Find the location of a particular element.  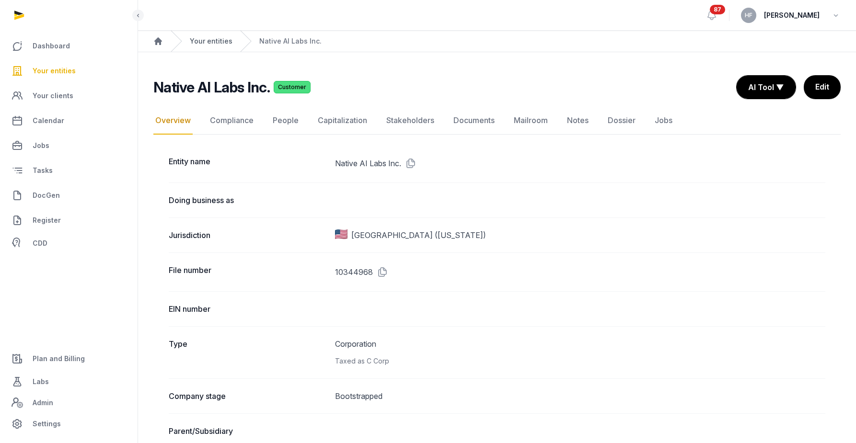

a: Native AI Labs Inc. is located at coordinates (290, 41).